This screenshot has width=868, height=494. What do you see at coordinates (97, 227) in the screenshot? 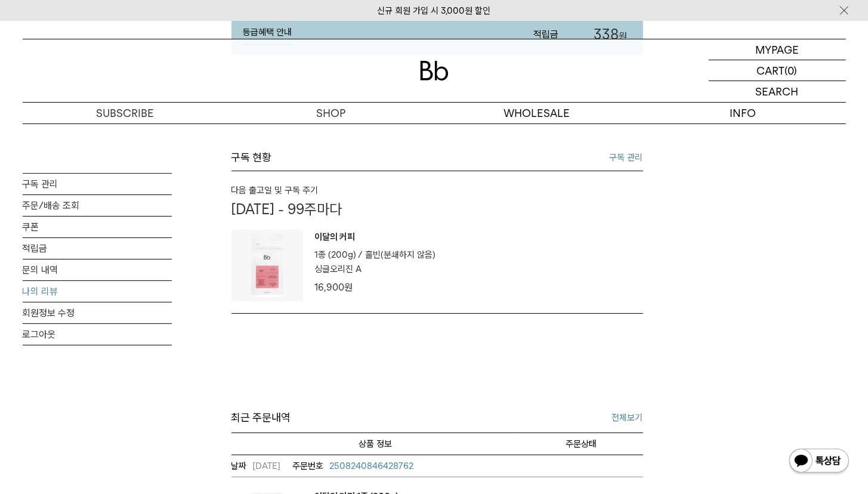
I see `a: 쿠폰` at bounding box center [97, 227].